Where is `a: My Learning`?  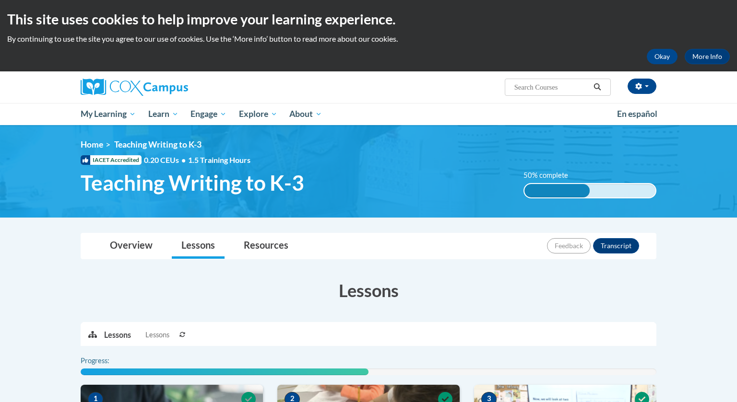 a: My Learning is located at coordinates (108, 114).